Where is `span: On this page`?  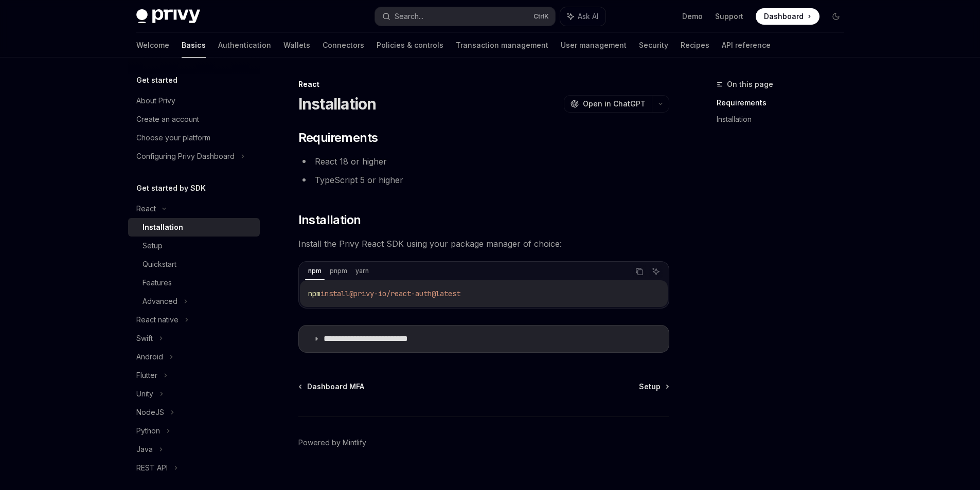
span: On this page is located at coordinates (750, 84).